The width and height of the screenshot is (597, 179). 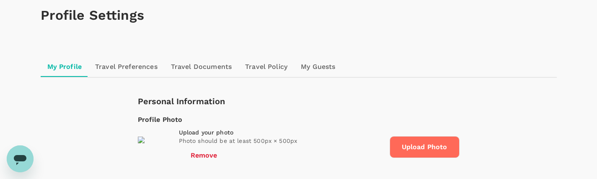 I want to click on img: avatar-68c79ef1b5f69.png, so click(x=141, y=140).